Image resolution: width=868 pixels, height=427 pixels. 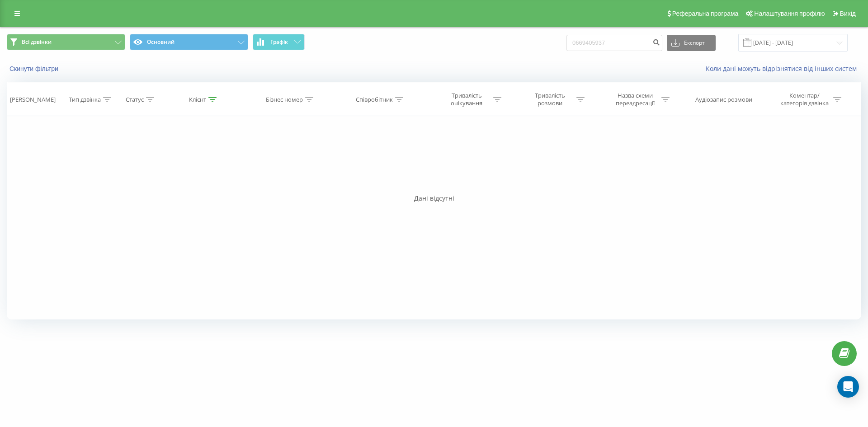 I want to click on button: Основний, so click(x=189, y=42).